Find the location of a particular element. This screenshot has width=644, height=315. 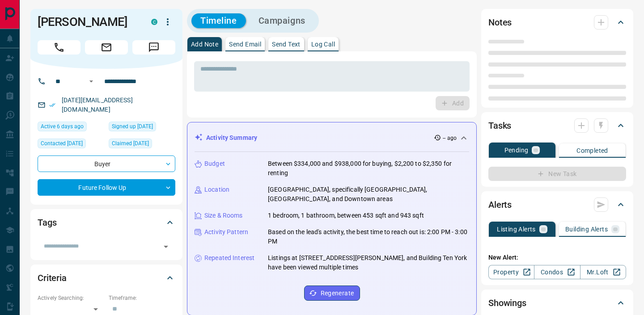

p: Actively Searching: is located at coordinates (71, 298).